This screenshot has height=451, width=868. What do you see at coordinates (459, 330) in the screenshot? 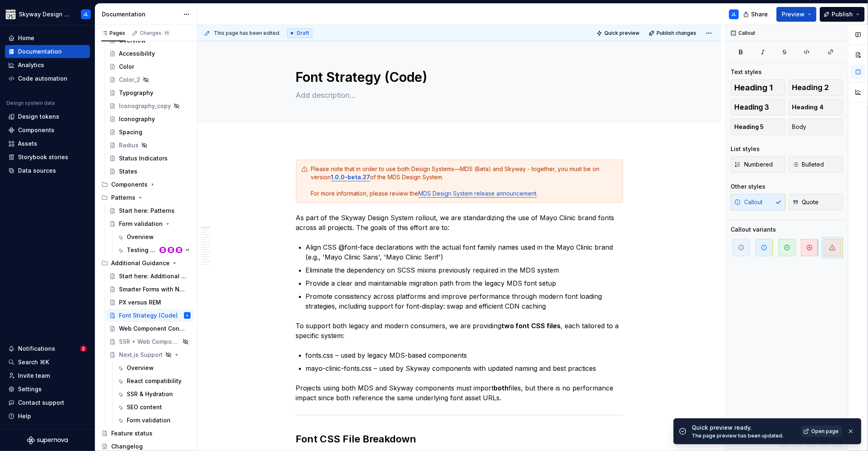
I see `p: To support both legacy and modern consumers, we are providing , each tailored to a specific system:` at bounding box center [459, 330].